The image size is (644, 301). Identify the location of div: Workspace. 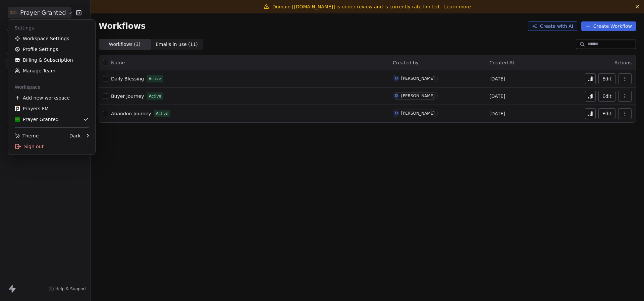
(51, 87).